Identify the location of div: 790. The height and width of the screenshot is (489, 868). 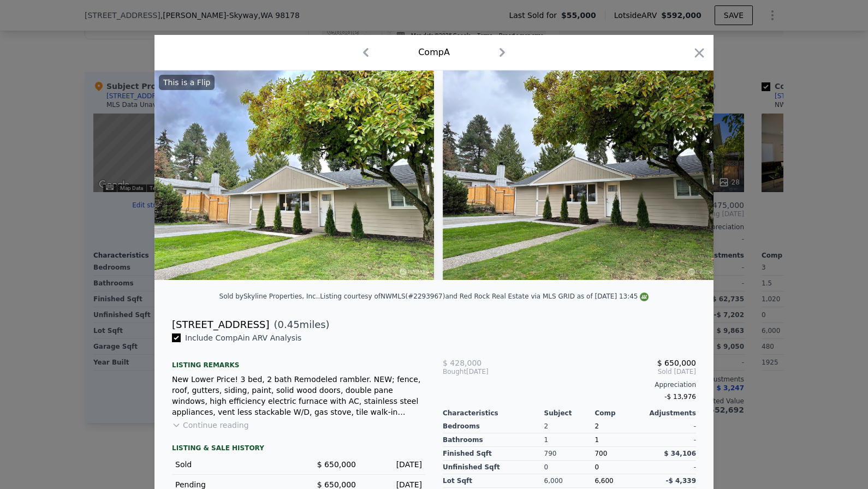
(569, 454).